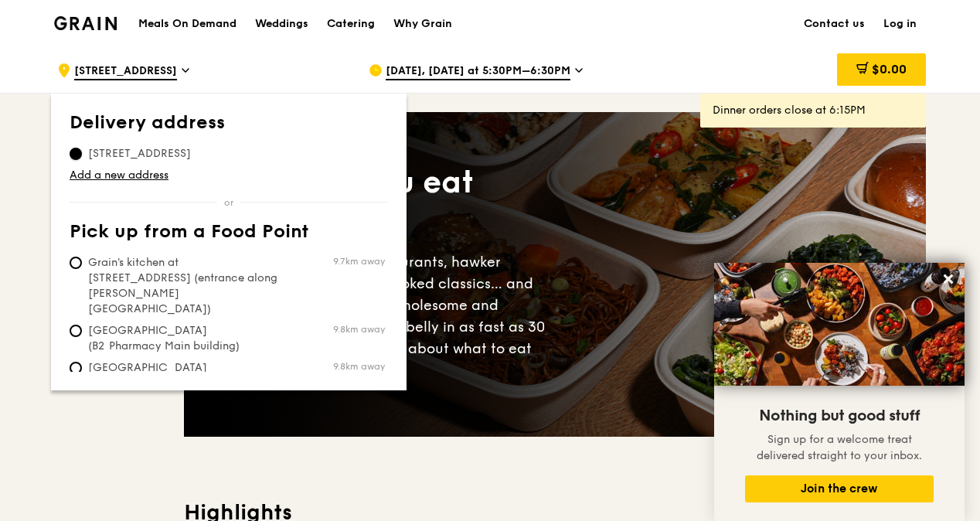  Describe the element at coordinates (949, 279) in the screenshot. I see `button: Close` at that location.